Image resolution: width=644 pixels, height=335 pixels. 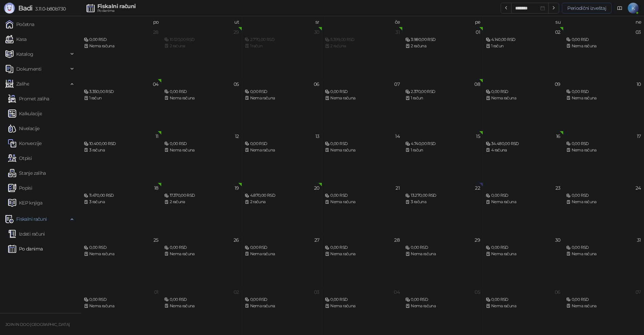 What do you see at coordinates (523, 261) in the screenshot?
I see `td: 2025-08-30` at bounding box center [523, 261].